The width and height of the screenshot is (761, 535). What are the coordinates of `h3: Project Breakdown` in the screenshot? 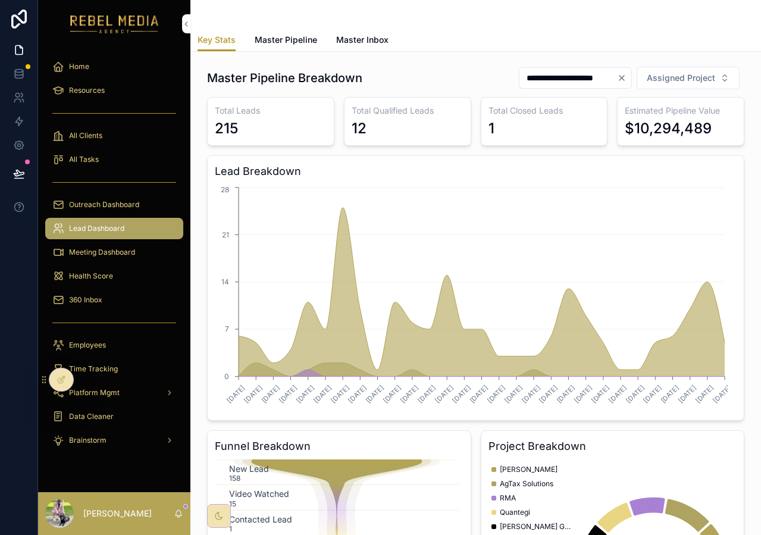 It's located at (613, 446).